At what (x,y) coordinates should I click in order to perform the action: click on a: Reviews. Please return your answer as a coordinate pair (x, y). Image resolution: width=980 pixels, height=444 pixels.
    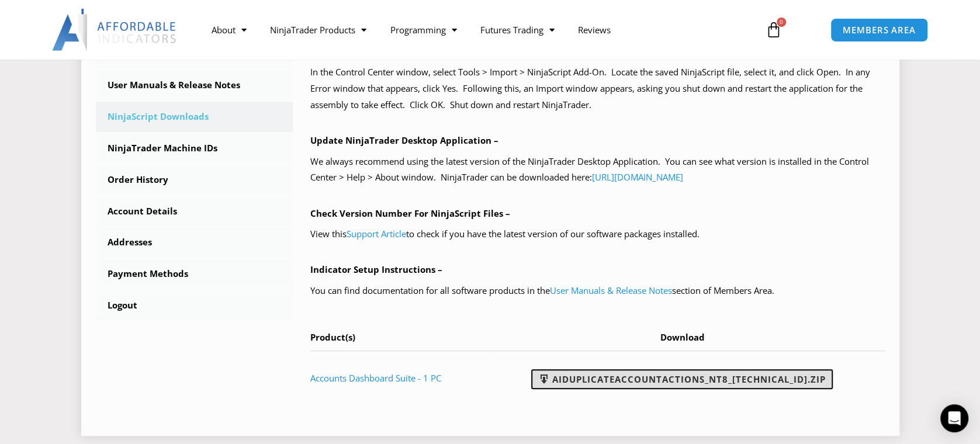
    Looking at the image, I should click on (594, 30).